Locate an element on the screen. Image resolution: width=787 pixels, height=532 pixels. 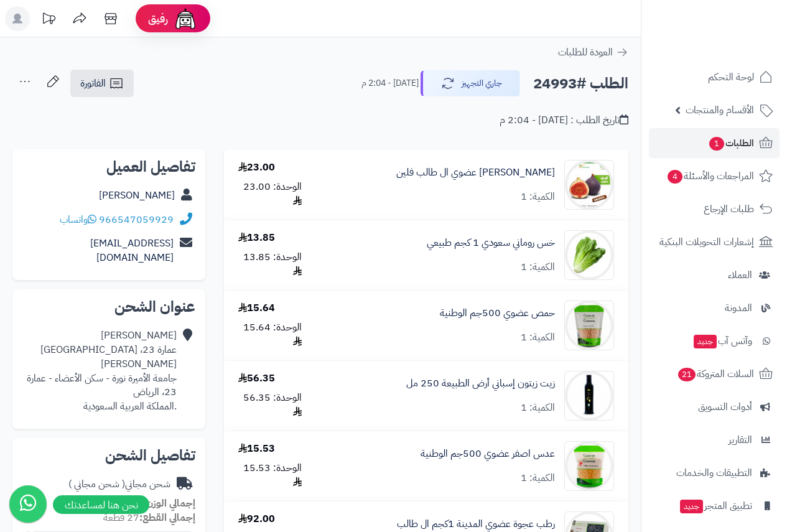
span: أدوات التسويق is located at coordinates (724, 407).